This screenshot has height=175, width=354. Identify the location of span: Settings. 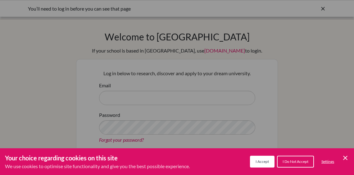
(328, 161).